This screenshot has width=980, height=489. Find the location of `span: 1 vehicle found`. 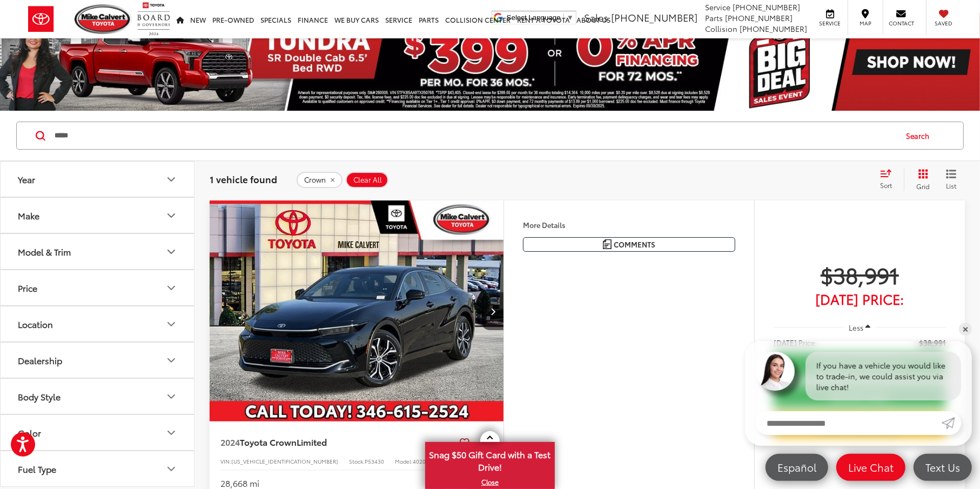

span: 1 vehicle found is located at coordinates (243, 179).